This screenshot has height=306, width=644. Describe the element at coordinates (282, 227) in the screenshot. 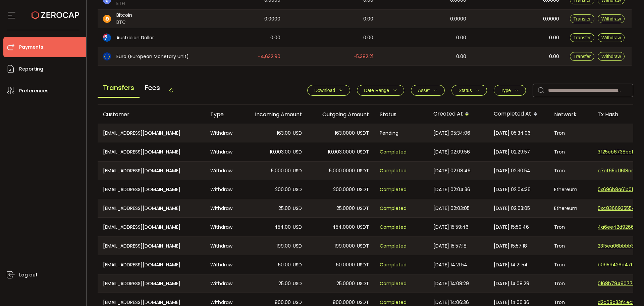

I see `span: 454.00` at that location.